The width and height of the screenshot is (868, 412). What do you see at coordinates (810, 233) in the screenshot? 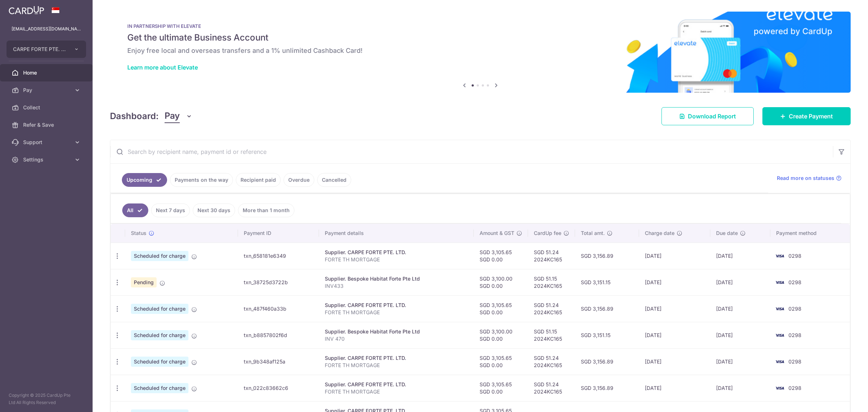
I see `th: Payment method` at bounding box center [810, 233].